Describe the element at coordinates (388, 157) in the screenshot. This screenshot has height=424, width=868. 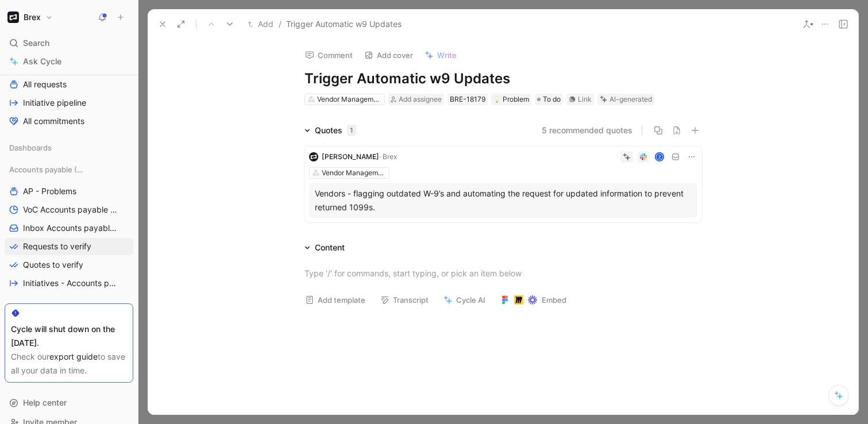
I see `span: · Brex` at that location.